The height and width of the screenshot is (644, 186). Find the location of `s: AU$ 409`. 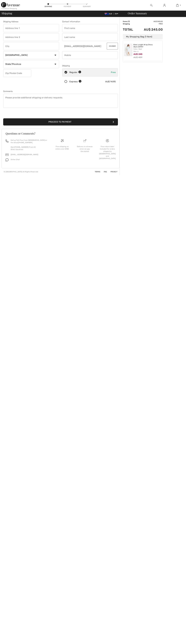

s: AU$ 409 is located at coordinates (138, 57).